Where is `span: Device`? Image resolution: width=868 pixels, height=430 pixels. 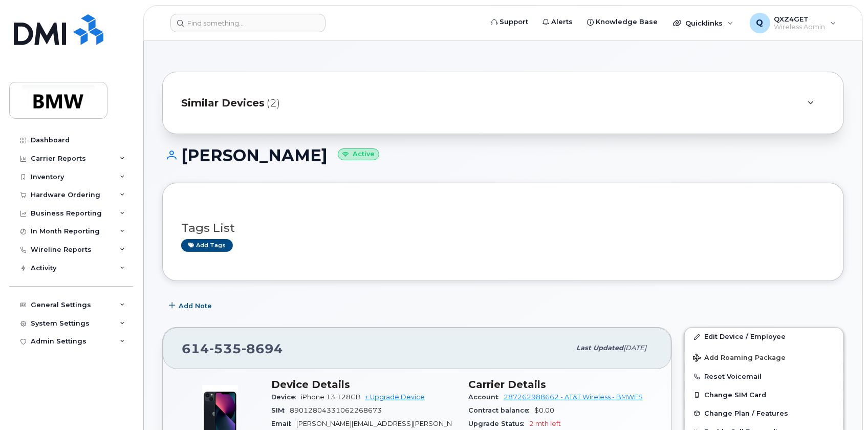
span: Device is located at coordinates (286, 397).